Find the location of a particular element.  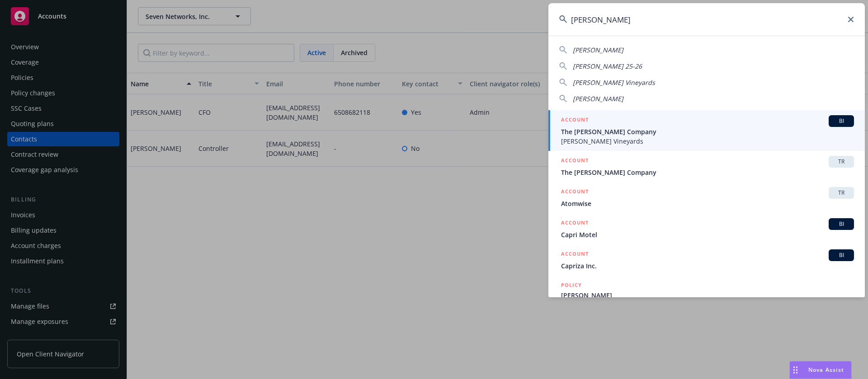

span: Capriza Inc. is located at coordinates (707, 265).